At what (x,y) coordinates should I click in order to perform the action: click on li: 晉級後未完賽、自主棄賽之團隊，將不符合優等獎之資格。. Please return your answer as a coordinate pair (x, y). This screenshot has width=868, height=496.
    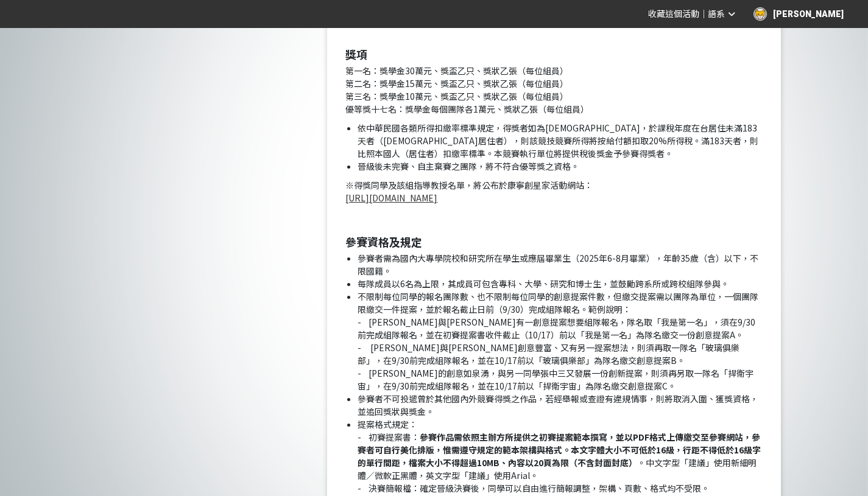
    Looking at the image, I should click on (560, 166).